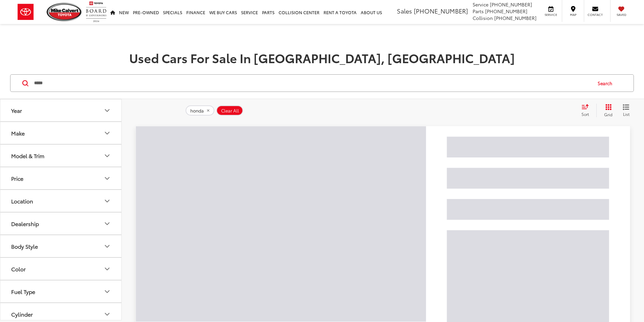 This screenshot has height=322, width=644. Describe the element at coordinates (586, 114) in the screenshot. I see `span: Sort` at that location.